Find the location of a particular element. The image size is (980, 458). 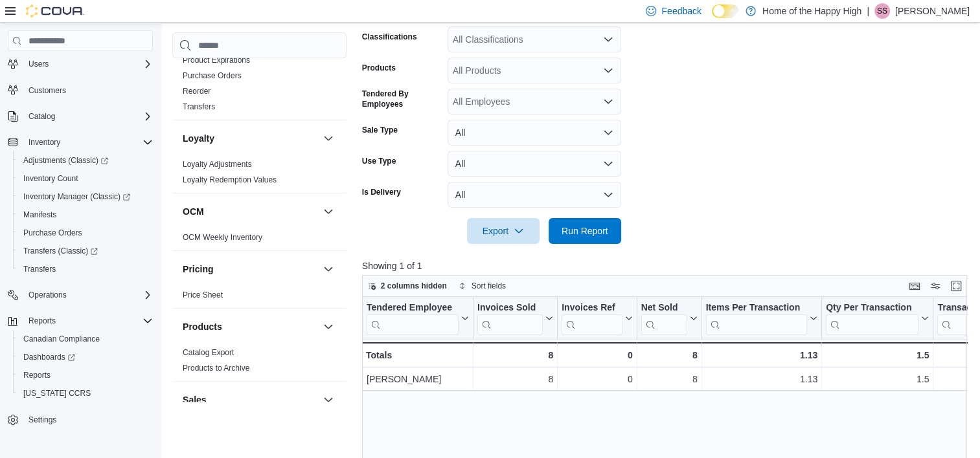

button: Canadian Compliance is located at coordinates (85, 339).